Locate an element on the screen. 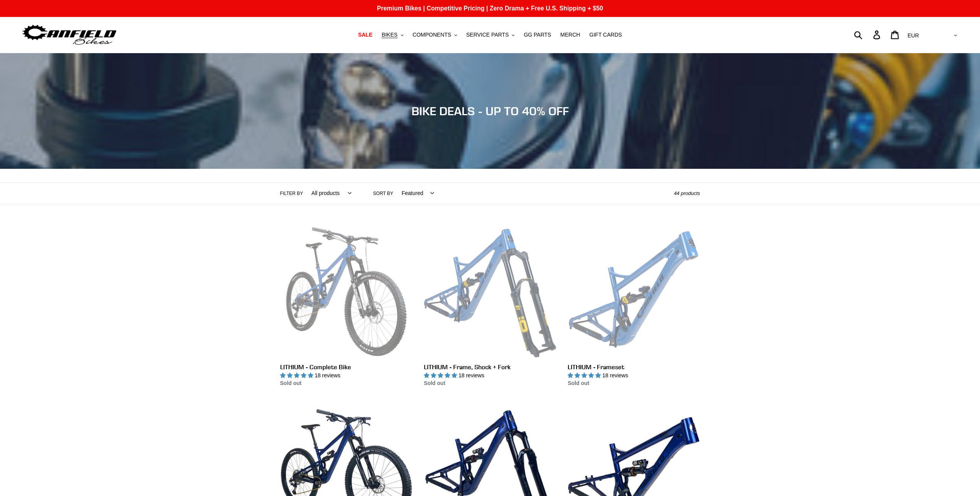 This screenshot has height=496, width=980. a: GIFT CARDS is located at coordinates (605, 35).